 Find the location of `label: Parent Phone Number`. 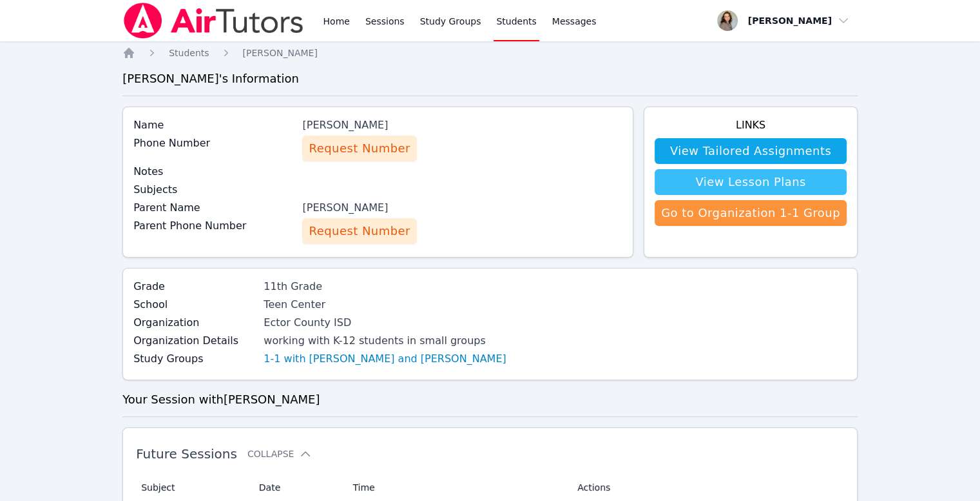

label: Parent Phone Number is located at coordinates (214, 226).